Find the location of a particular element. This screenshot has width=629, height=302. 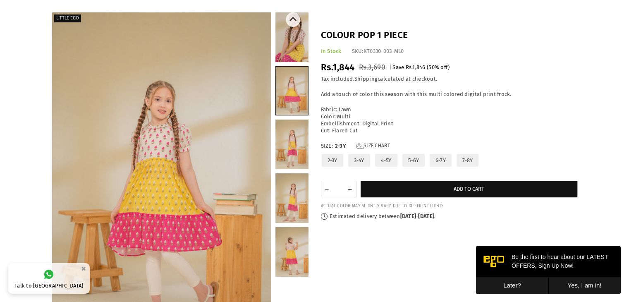

label: 6-7Y is located at coordinates (440, 160).